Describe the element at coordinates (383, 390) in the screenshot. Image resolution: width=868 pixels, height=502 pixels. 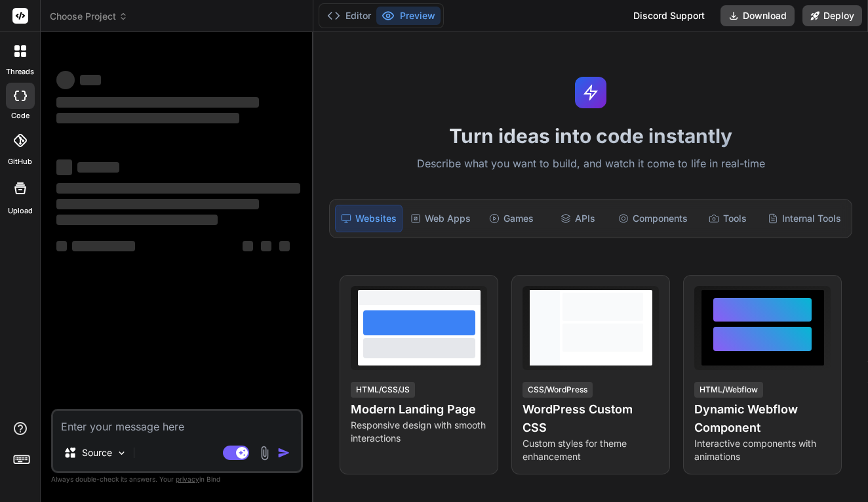
I see `div: HTML/CSS/JS` at that location.